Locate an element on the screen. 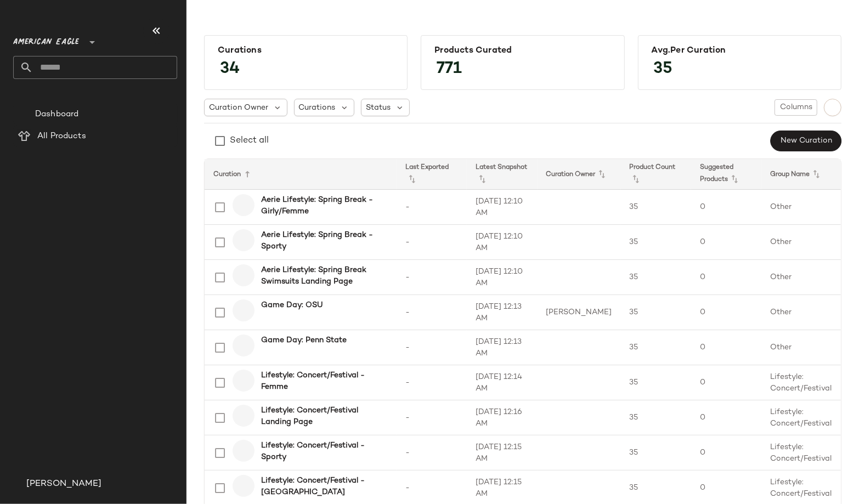 This screenshot has height=504, width=859. span: American Eagle is located at coordinates (46, 40).